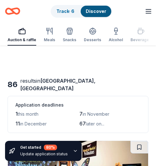  Describe the element at coordinates (69, 40) in the screenshot. I see `div: Snacks` at that location.